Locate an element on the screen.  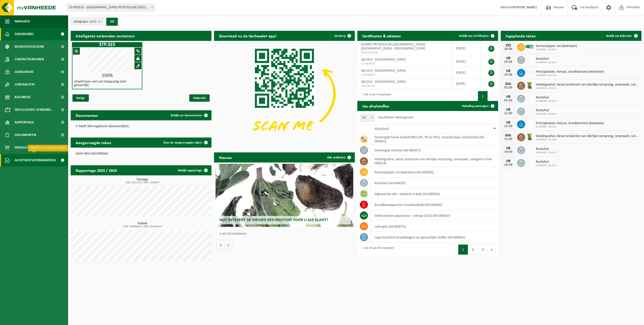
span: Product Shop is located at coordinates (26, 148).